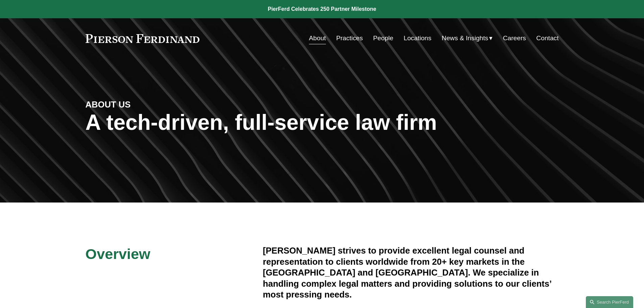  Describe the element at coordinates (384, 38) in the screenshot. I see `a: People` at that location.